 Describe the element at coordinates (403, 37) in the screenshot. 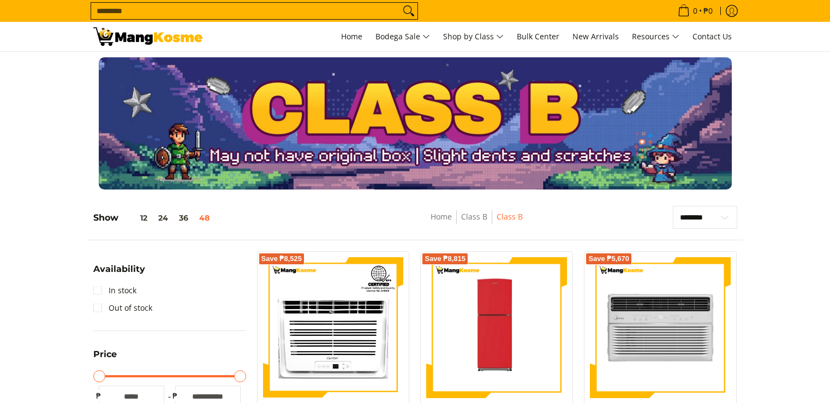

I see `a: Bodega Sale` at that location.